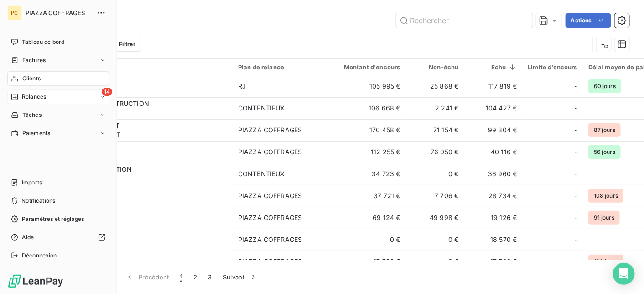 The width and height of the screenshot is (644, 294). What do you see at coordinates (43, 42) in the screenshot?
I see `span: Tableau de bord` at bounding box center [43, 42].